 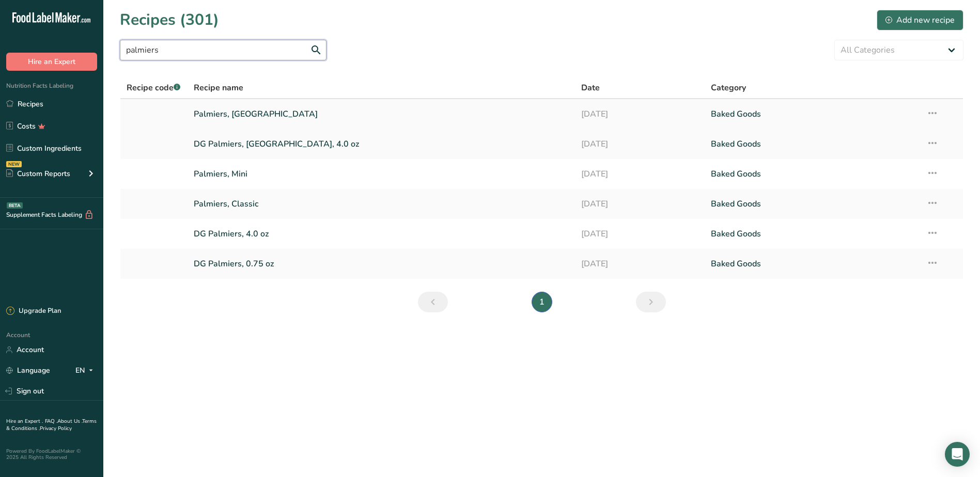 I want to click on a: Language, so click(x=28, y=370).